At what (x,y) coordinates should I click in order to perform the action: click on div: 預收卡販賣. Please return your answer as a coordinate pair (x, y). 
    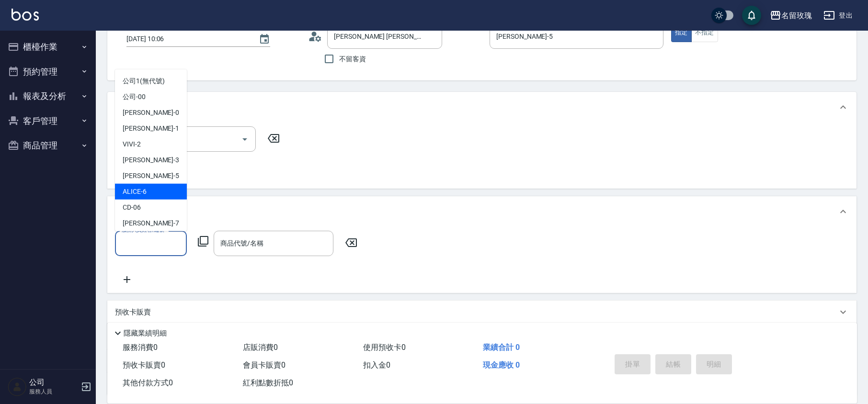
    Looking at the image, I should click on (482, 312).